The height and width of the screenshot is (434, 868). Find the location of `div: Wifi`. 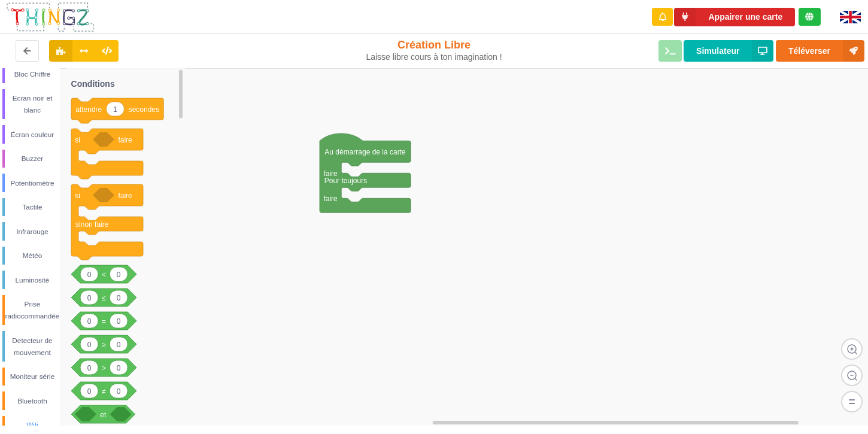

div: Wifi is located at coordinates (32, 425).